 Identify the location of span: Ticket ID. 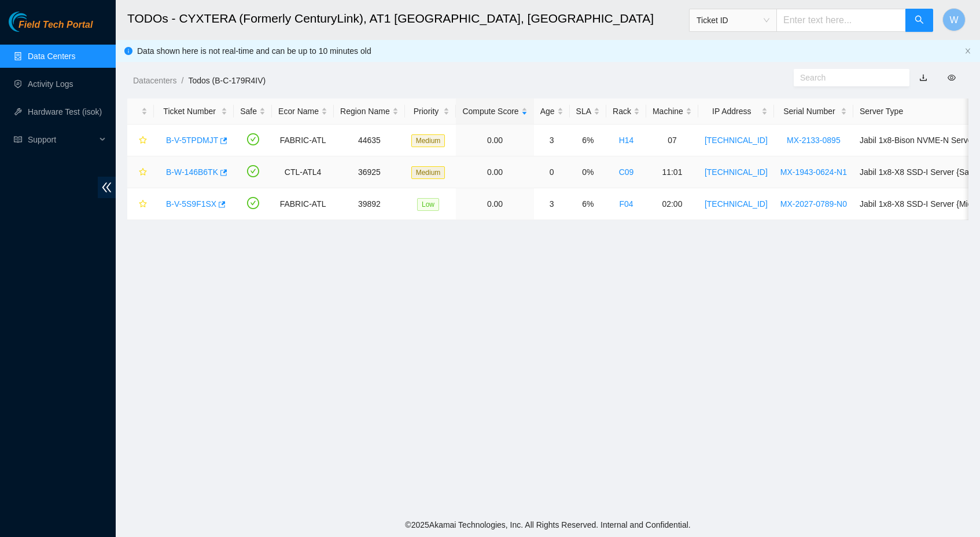
(733, 20).